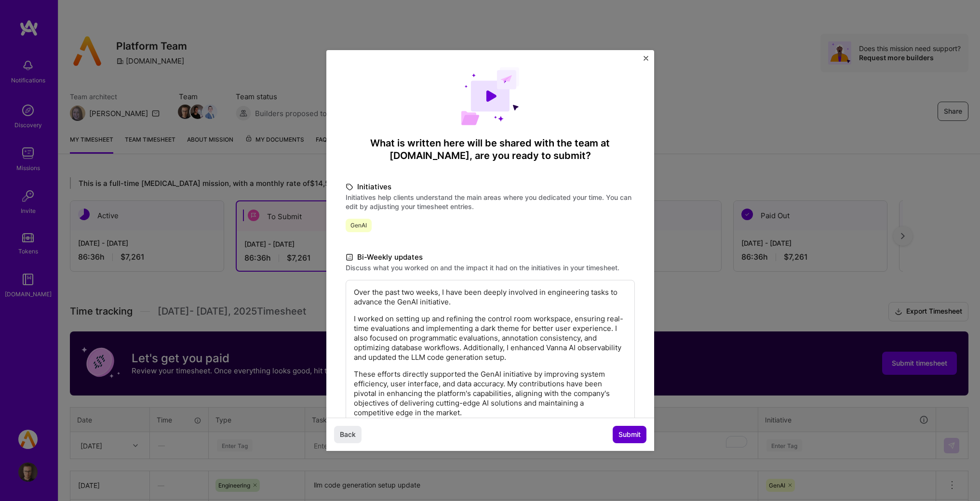 The image size is (980, 501). I want to click on i: icon TagBlack, so click(350, 186).